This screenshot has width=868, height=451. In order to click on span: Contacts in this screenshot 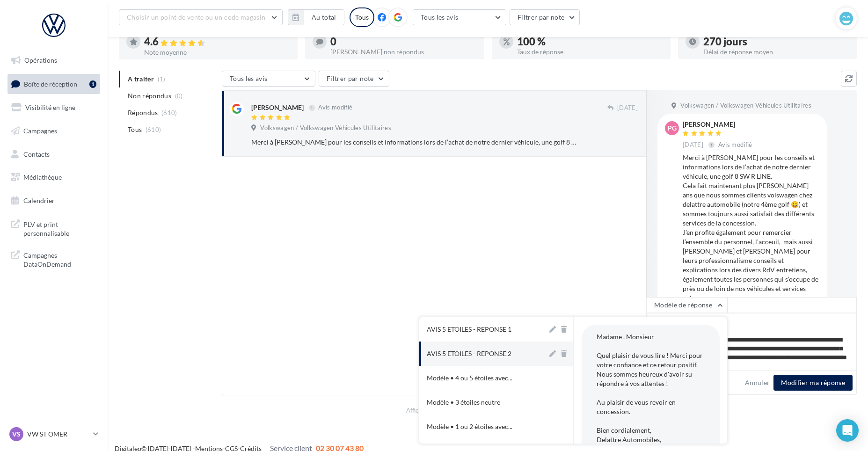, I will do `click(37, 153)`.